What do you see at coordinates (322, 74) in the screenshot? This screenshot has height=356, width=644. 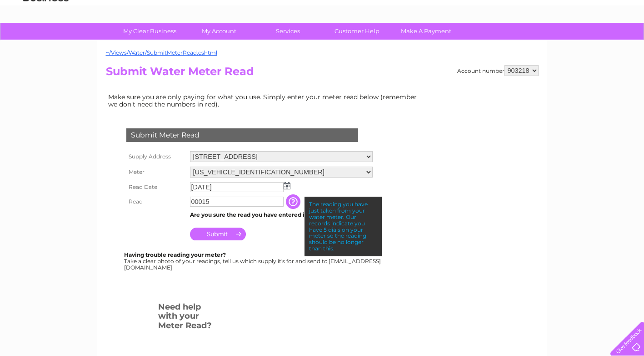 I see `h2: Submit Water Meter Read` at bounding box center [322, 74].